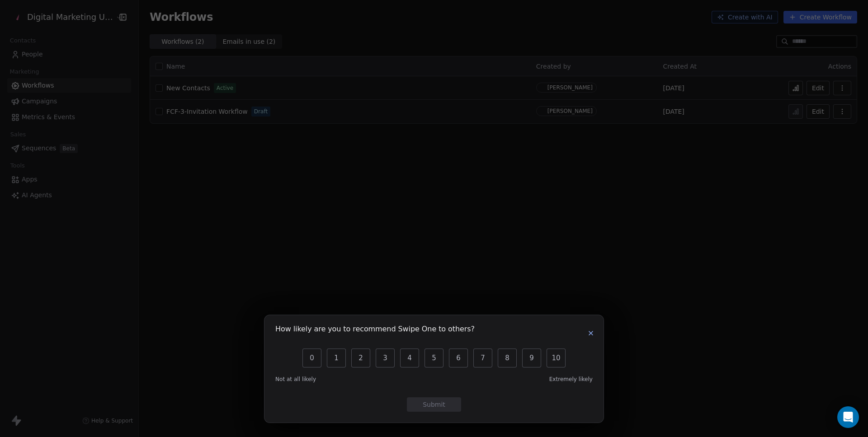 The height and width of the screenshot is (437, 868). What do you see at coordinates (483, 358) in the screenshot?
I see `button: 7` at bounding box center [483, 358].